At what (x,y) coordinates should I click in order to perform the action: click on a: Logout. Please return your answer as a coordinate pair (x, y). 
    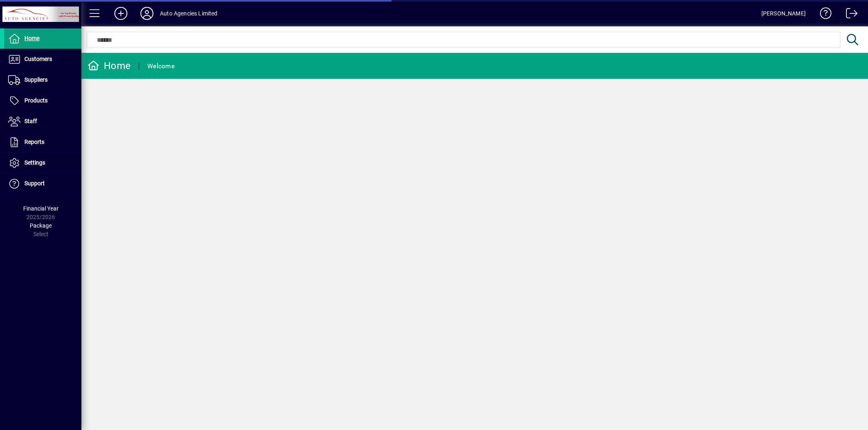
    Looking at the image, I should click on (849, 14).